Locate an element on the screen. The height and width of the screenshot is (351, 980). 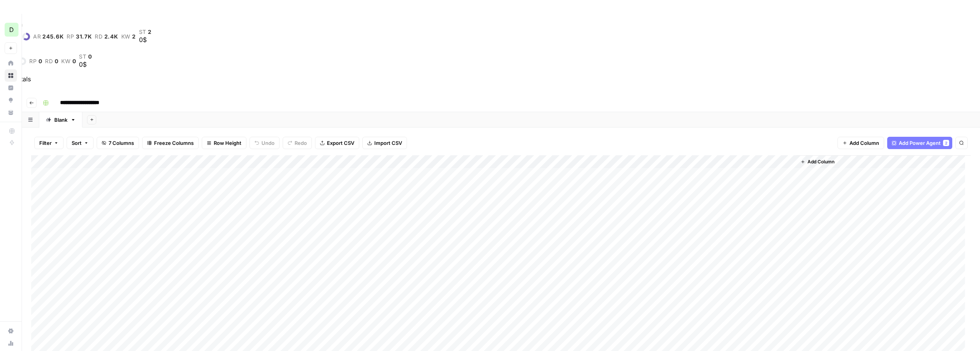
span: 31.7K is located at coordinates (84, 37).